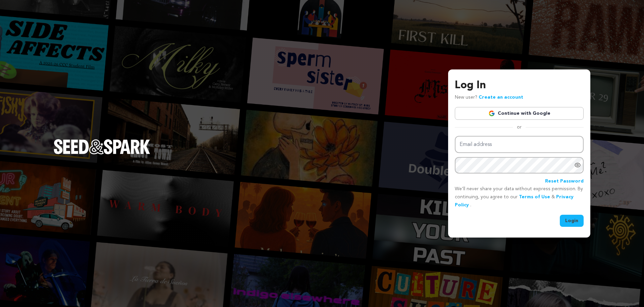 The height and width of the screenshot is (307, 644). Describe the element at coordinates (564, 182) in the screenshot. I see `a: Reset Password` at that location.